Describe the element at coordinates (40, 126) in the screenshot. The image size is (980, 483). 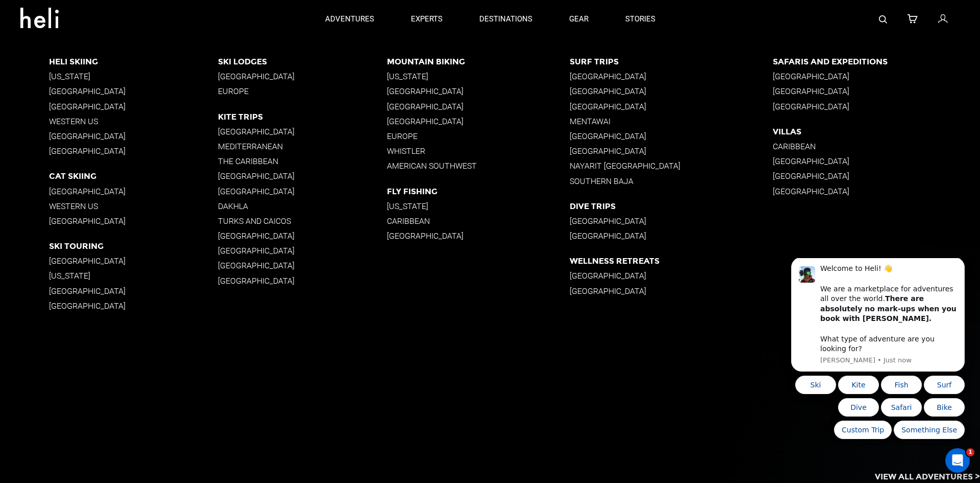
I see `button: Quick reply: Ski` at that location.